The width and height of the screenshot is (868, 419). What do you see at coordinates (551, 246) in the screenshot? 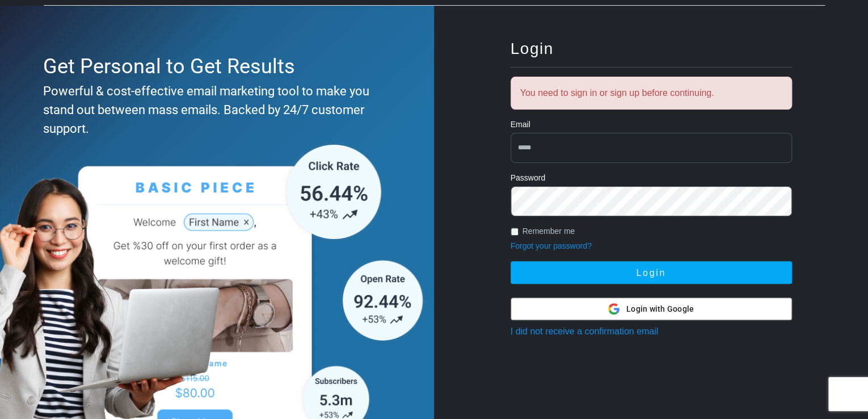
I see `a: Forgot your password?` at bounding box center [551, 246].